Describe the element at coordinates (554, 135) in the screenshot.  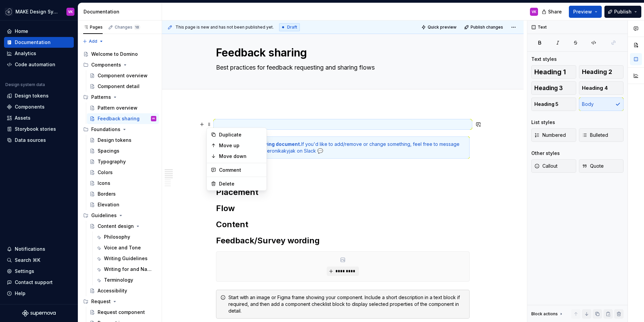
I see `button: Numbered` at that location.